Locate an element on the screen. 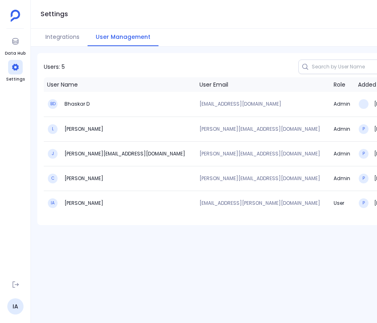 This screenshot has height=323, width=377. p: Users: 5 is located at coordinates (54, 67).